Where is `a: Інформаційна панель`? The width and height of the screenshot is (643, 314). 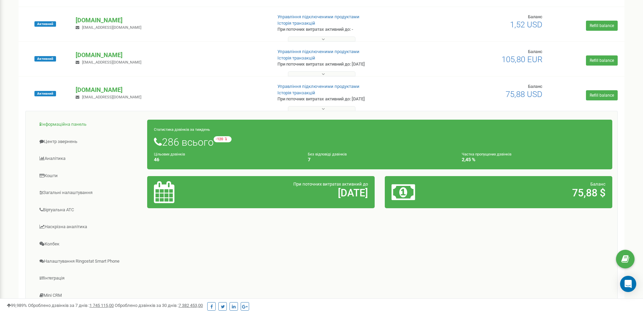 a: Інформаційна панель is located at coordinates (89, 124).